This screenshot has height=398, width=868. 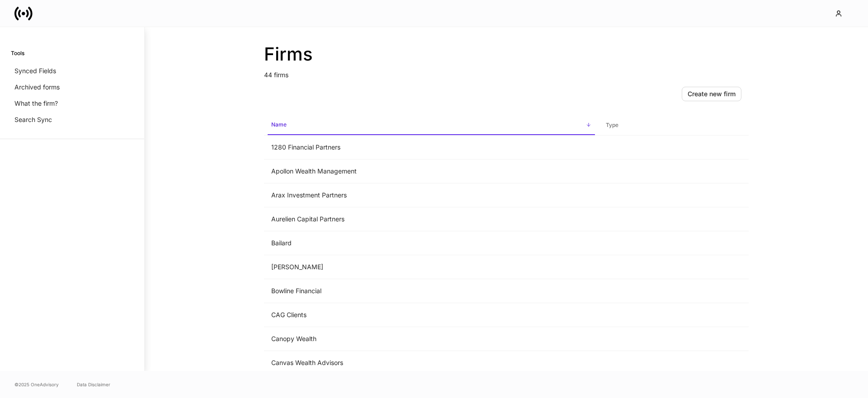 What do you see at coordinates (711, 94) in the screenshot?
I see `div: Create new firm` at bounding box center [711, 94].